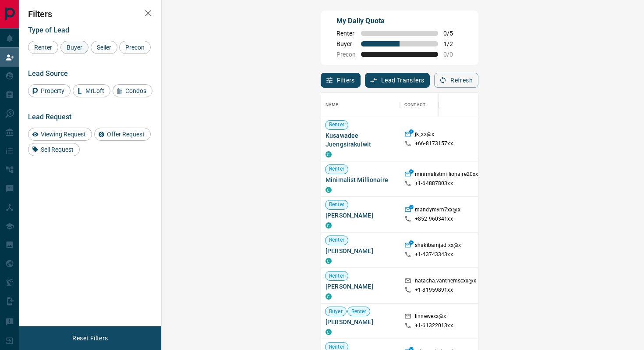 This screenshot has width=644, height=350. What do you see at coordinates (453, 54) in the screenshot?
I see `span: 0 / 0` at bounding box center [453, 54].